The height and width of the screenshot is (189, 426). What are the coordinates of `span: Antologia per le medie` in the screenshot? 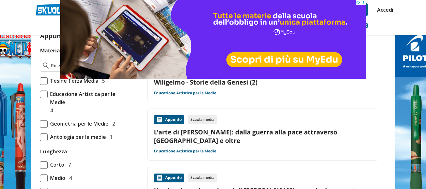 It's located at (77, 137).